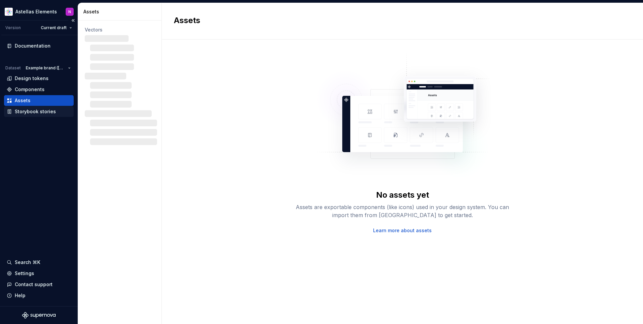 This screenshot has height=324, width=643. I want to click on div: Storybook stories, so click(35, 112).